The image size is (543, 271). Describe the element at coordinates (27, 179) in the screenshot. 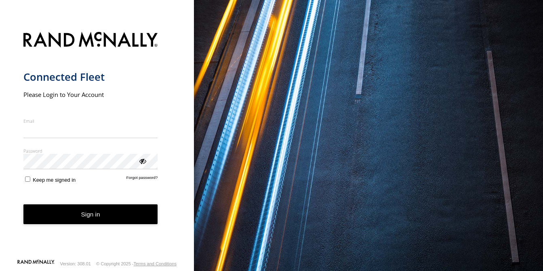

I see `input: Keep me signed in` at that location.